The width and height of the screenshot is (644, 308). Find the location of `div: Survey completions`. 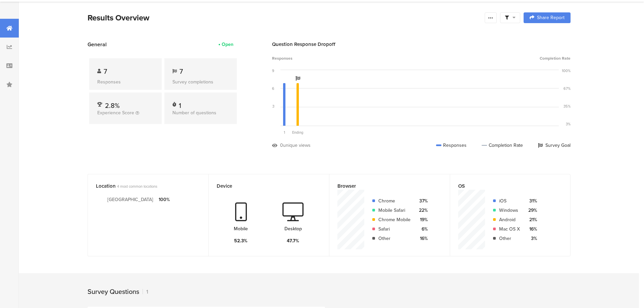

div: Survey completions is located at coordinates (201, 82).